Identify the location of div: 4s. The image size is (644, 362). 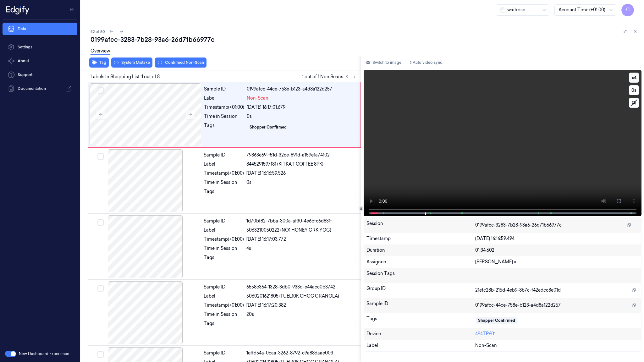
(302, 248).